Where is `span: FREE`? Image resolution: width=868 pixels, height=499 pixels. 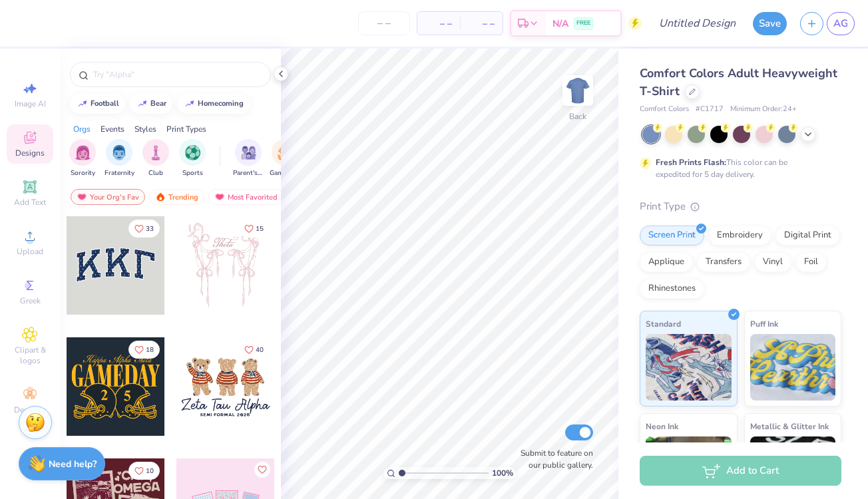
span: FREE is located at coordinates (583, 23).